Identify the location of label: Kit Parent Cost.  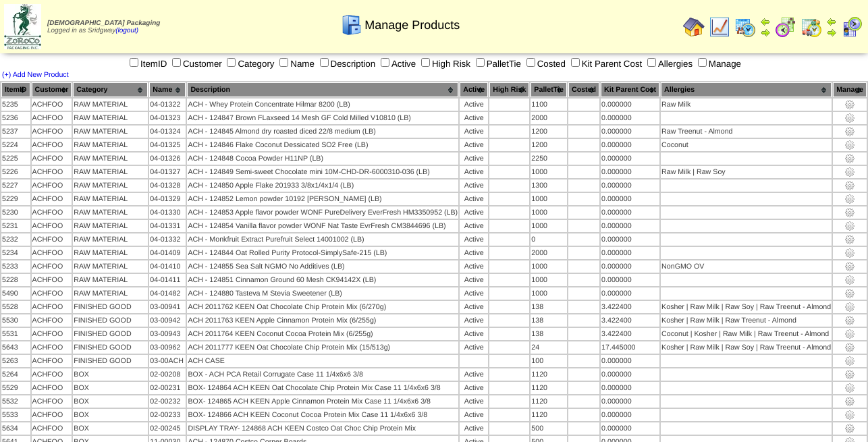
(606, 63).